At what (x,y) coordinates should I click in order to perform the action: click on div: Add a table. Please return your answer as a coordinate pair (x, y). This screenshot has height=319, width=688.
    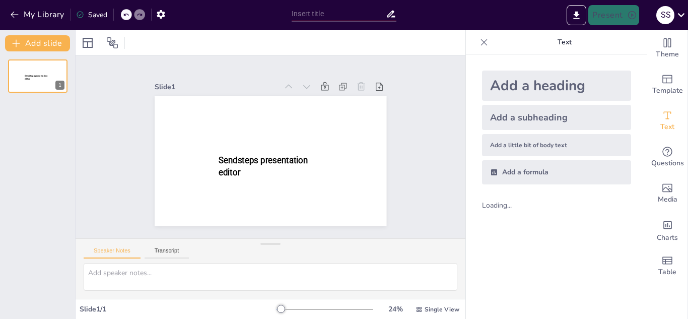
    Looking at the image, I should click on (667, 266).